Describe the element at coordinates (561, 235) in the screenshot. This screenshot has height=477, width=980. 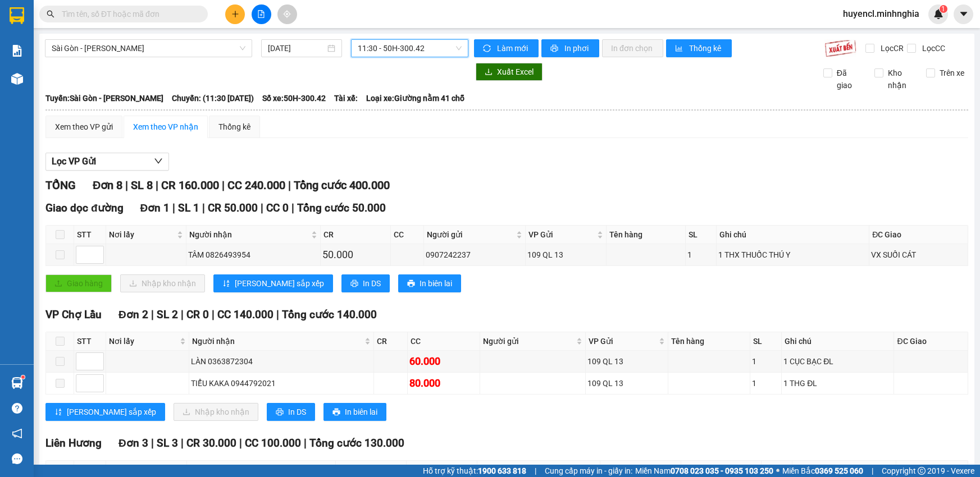
I see `span: VP Gửi` at that location.